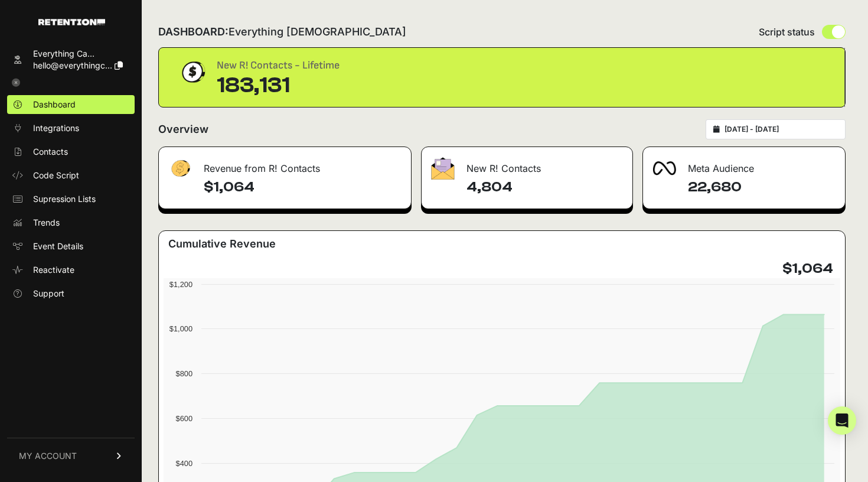 This screenshot has height=482, width=868. Describe the element at coordinates (48, 456) in the screenshot. I see `span: MY ACCOUNT` at that location.